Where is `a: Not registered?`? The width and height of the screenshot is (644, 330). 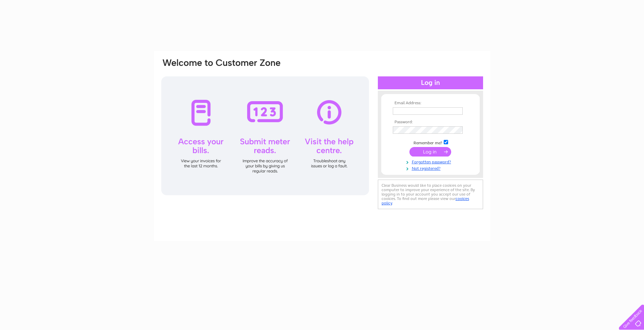 a: Not registered? is located at coordinates (432, 168).